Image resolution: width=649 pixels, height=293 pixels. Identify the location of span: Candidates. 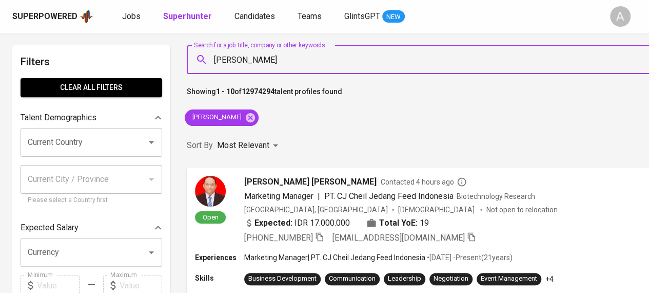
(255, 16).